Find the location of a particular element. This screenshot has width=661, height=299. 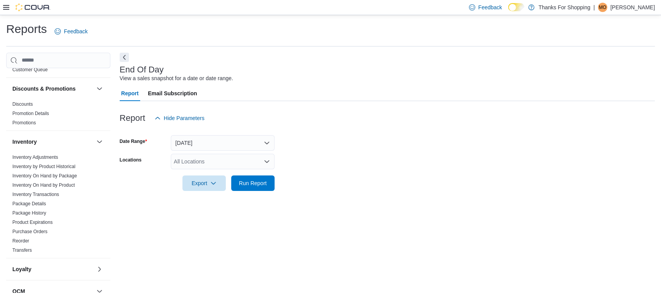

span: Promotions is located at coordinates (24, 123).